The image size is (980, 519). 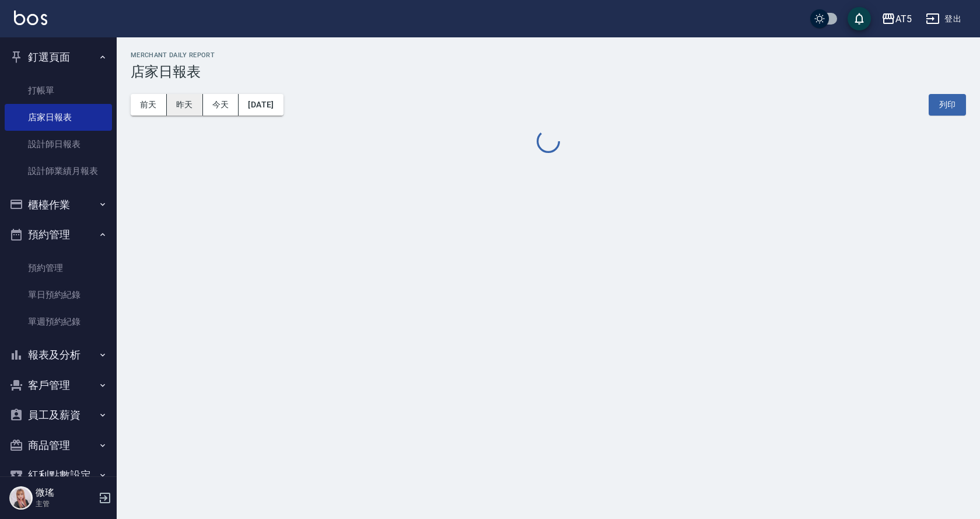 I want to click on p: 主管, so click(x=65, y=503).